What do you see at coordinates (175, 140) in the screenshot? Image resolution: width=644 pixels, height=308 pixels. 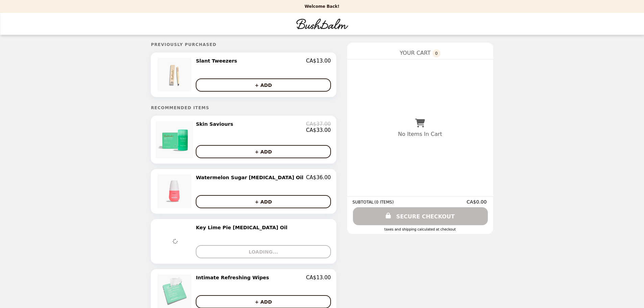 I see `img: Skin Saviours` at bounding box center [175, 140].